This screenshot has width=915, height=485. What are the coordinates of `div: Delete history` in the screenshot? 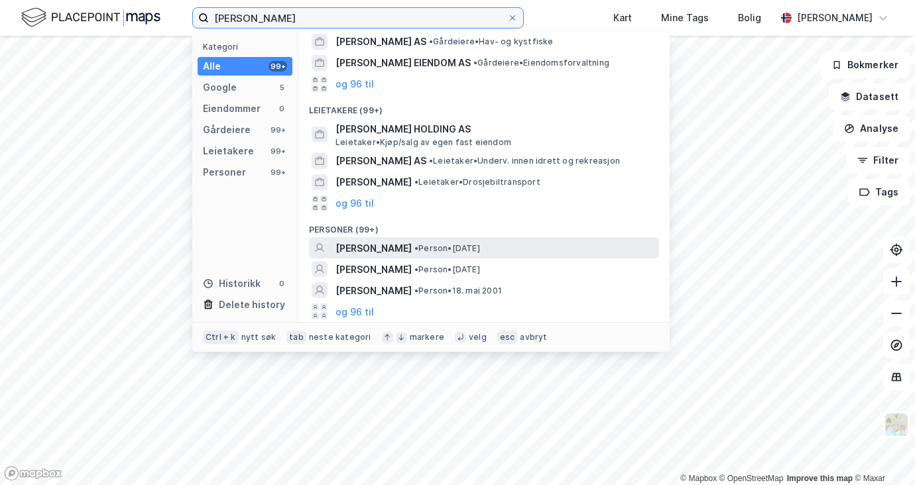 It's located at (252, 305).